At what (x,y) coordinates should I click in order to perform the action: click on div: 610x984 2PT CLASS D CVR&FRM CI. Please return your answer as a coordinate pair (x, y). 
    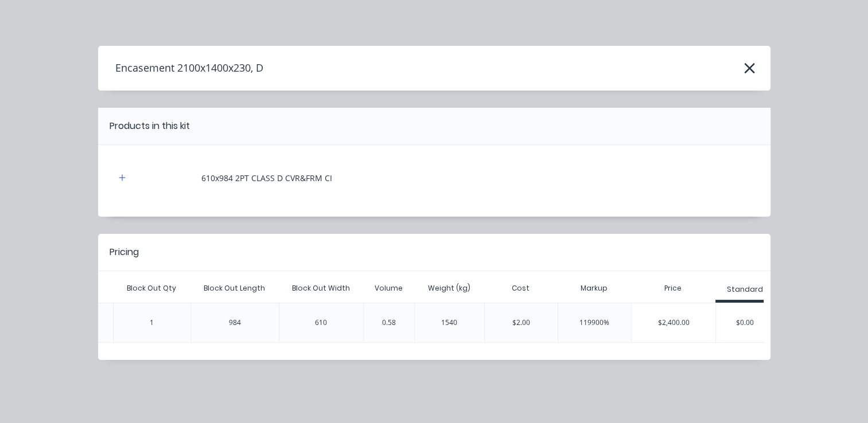
    Looking at the image, I should click on (267, 178).